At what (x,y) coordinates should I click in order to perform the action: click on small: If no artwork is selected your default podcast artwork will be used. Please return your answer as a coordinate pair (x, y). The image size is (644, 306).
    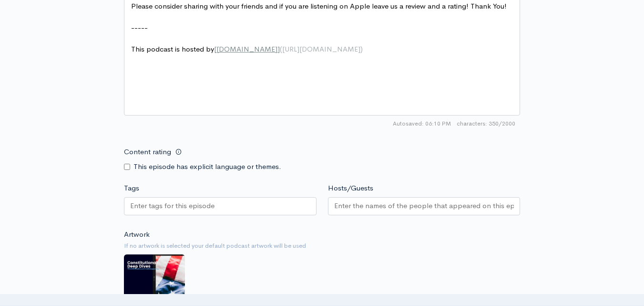
    Looking at the image, I should click on (322, 246).